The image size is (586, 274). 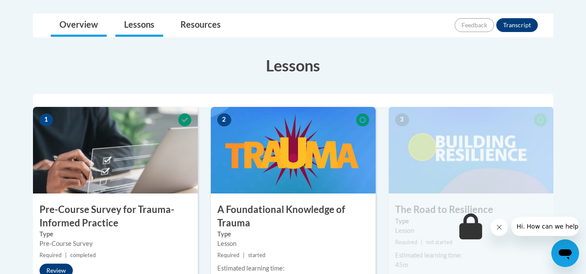 I want to click on button: Feedback, so click(x=474, y=25).